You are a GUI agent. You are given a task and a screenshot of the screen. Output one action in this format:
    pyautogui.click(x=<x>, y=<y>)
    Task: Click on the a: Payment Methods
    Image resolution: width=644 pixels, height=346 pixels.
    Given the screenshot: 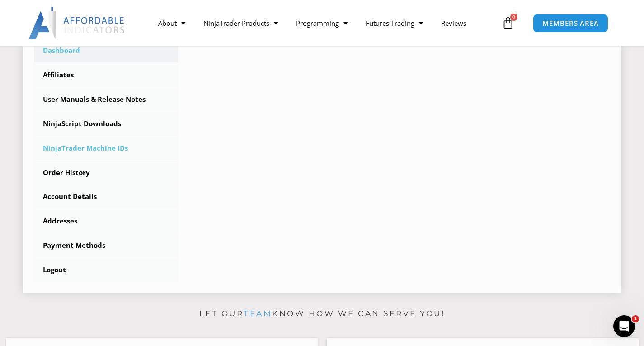 What is the action you would take?
    pyautogui.click(x=106, y=245)
    